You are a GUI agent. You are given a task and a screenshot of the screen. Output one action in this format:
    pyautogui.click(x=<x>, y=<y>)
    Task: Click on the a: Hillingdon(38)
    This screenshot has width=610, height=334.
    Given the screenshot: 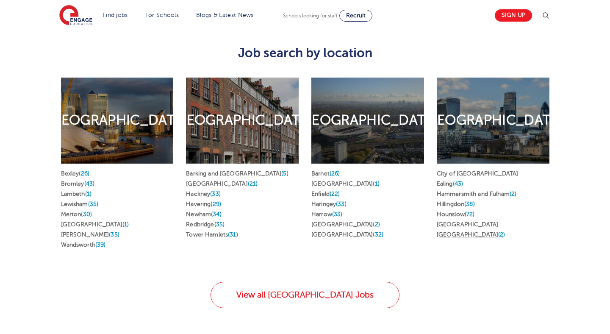 What is the action you would take?
    pyautogui.click(x=456, y=204)
    